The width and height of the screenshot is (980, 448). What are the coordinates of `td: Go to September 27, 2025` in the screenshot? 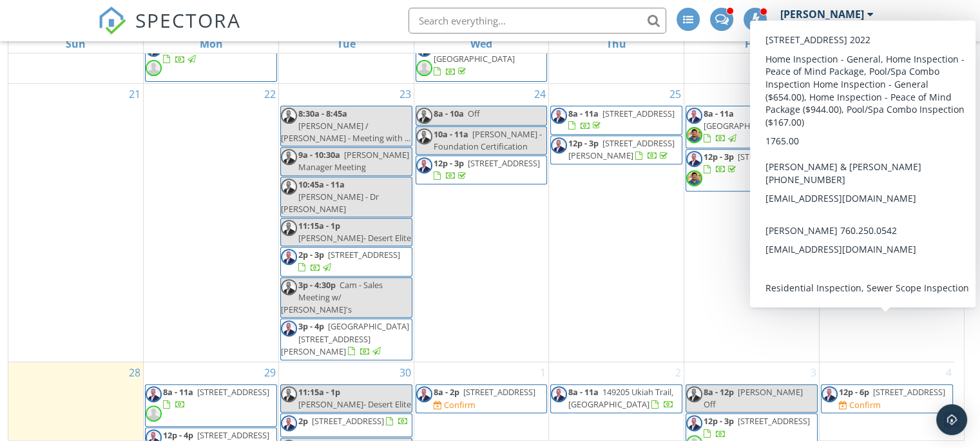 It's located at (886, 223).